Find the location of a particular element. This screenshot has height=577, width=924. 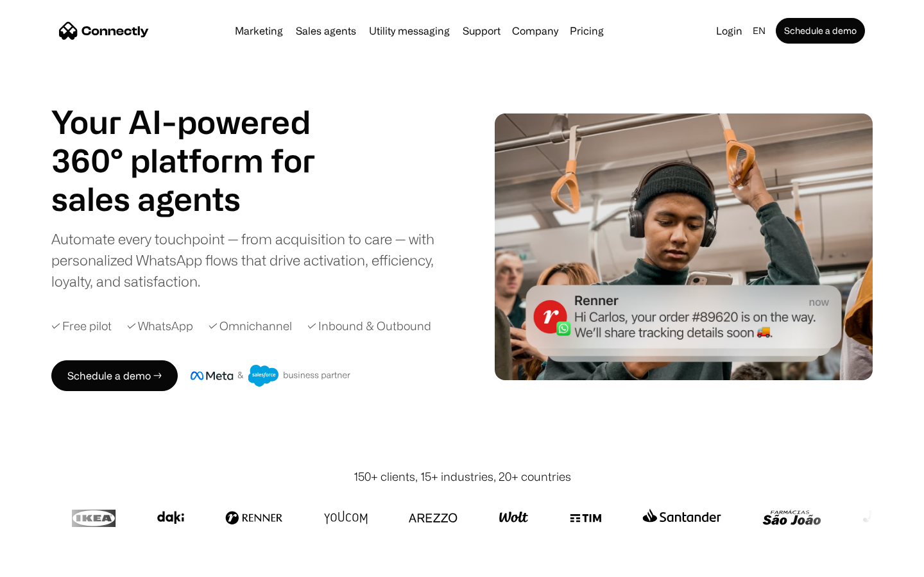

div: Automate every touchpoint — from acquisition to care — with personalized WhatsApp flows that driv... is located at coordinates (254, 260).